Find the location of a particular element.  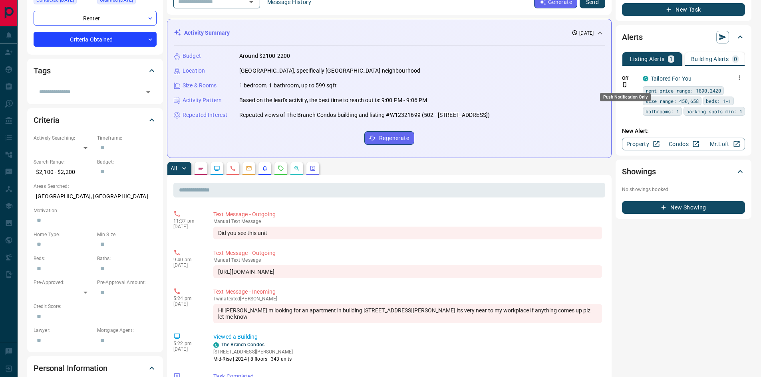

svg: Calls is located at coordinates (233, 169).